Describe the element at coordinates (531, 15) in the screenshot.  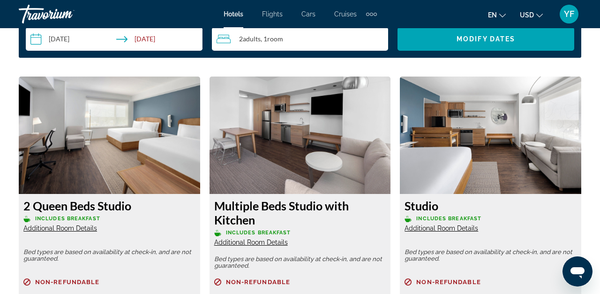
I see `button: Change currency` at that location.